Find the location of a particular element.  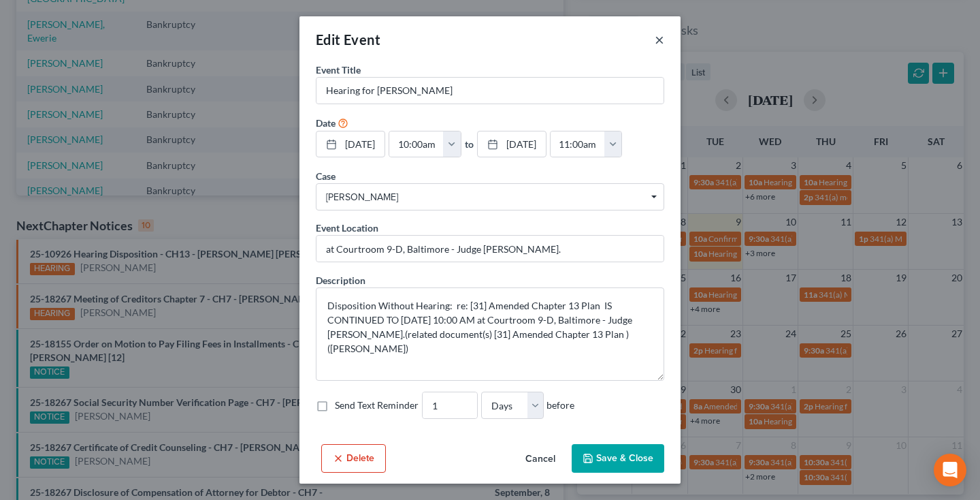

label: Date is located at coordinates (325, 122).